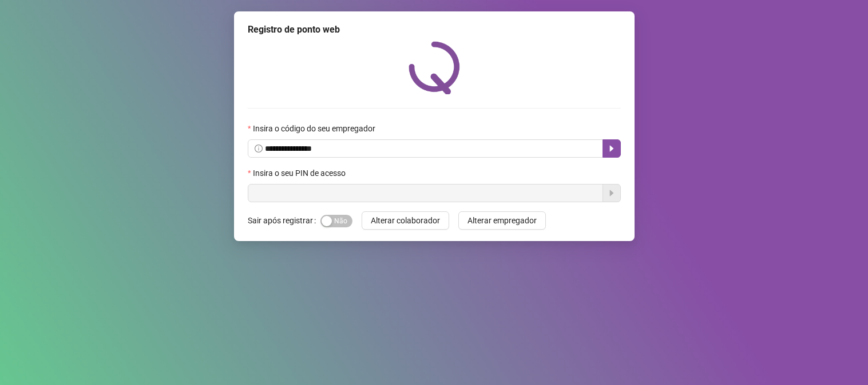 The width and height of the screenshot is (868, 385). Describe the element at coordinates (612, 149) in the screenshot. I see `span: caret-right` at that location.